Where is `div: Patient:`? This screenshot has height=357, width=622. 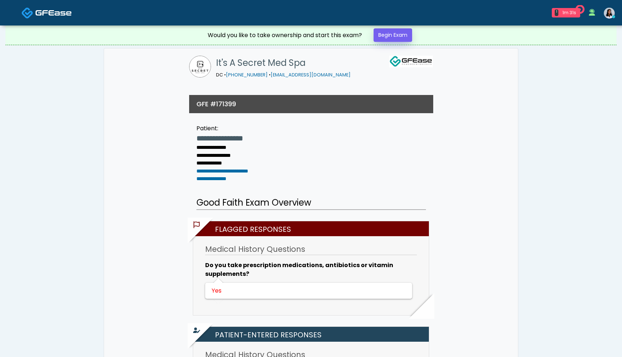 div: Patient: is located at coordinates (230, 128).